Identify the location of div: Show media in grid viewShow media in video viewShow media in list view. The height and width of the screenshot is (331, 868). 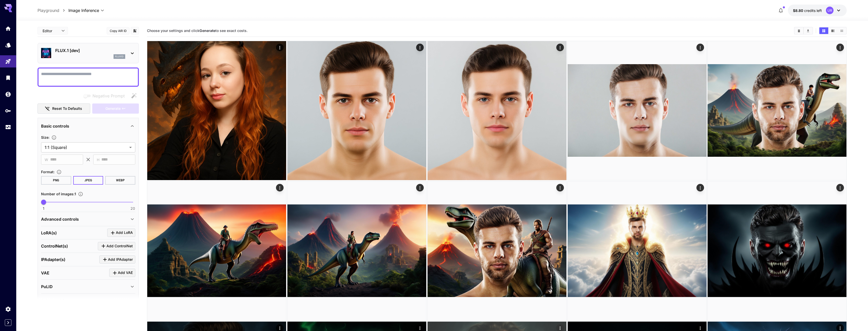
(833, 31).